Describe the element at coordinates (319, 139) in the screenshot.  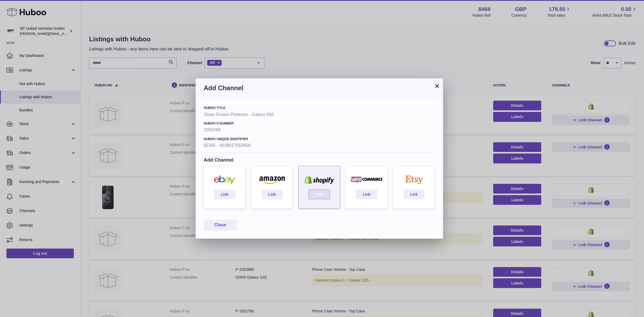
I see `h4: Huboo Unique Identifier` at that location.